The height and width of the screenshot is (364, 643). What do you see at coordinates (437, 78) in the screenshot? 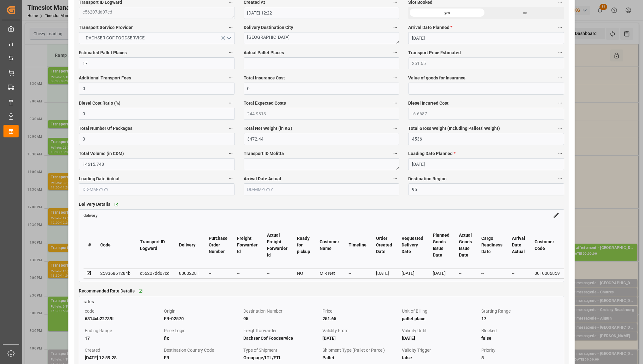
I see `span: Value of goods for Insurance` at bounding box center [437, 78].